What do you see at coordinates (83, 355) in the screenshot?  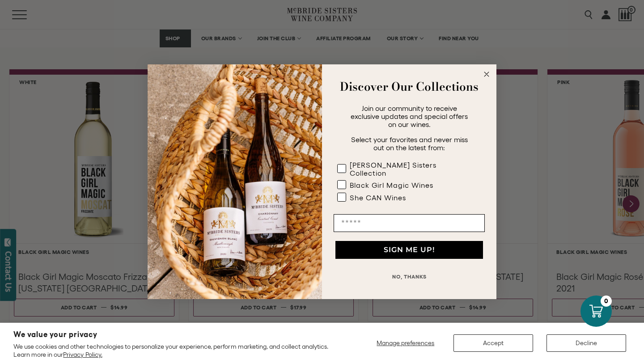 I see `a: Privacy Policy.` at bounding box center [83, 355].